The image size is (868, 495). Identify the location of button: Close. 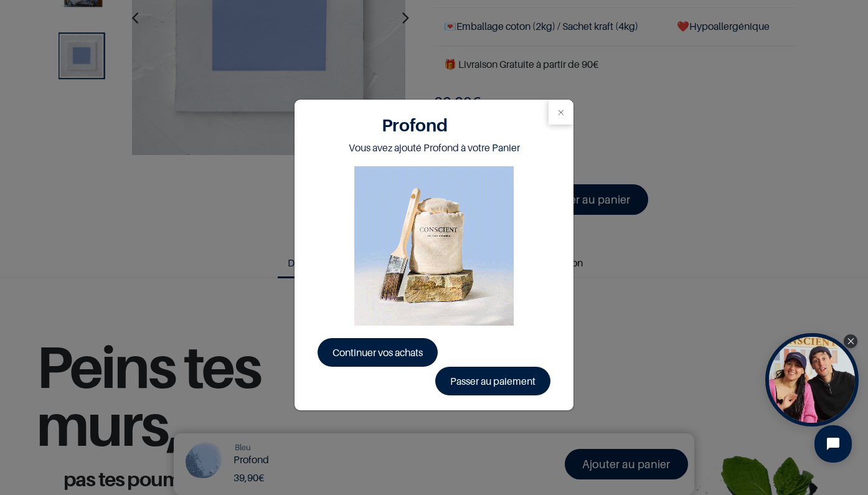
(561, 112).